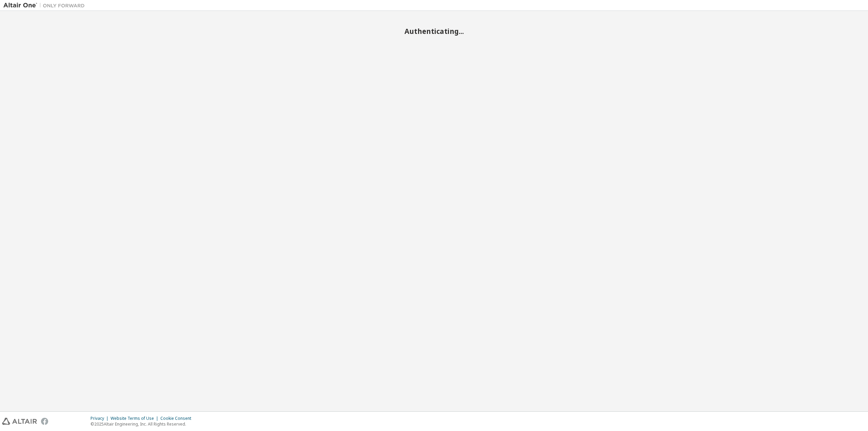 The image size is (868, 431). What do you see at coordinates (143, 424) in the screenshot?
I see `p: © 2025 Altair Engineering, Inc. All Rights Reserved.` at bounding box center [143, 424].